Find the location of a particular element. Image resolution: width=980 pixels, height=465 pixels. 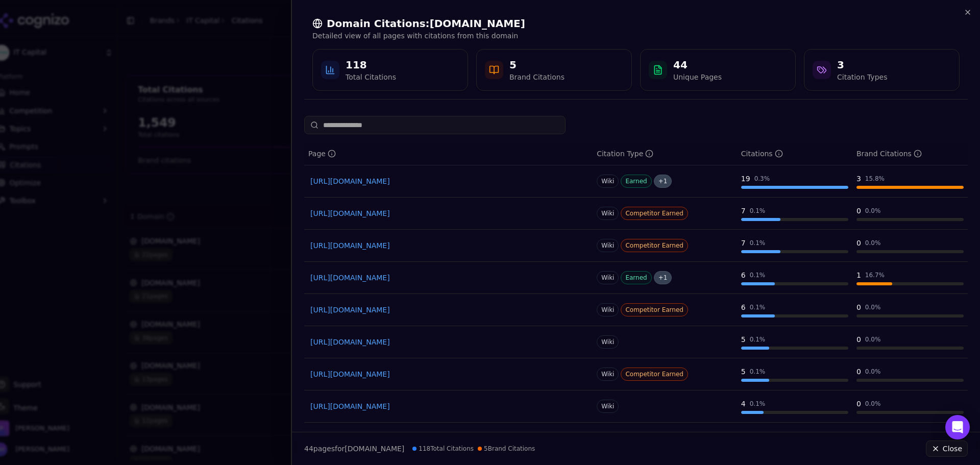

div: Citations is located at coordinates (762, 154).